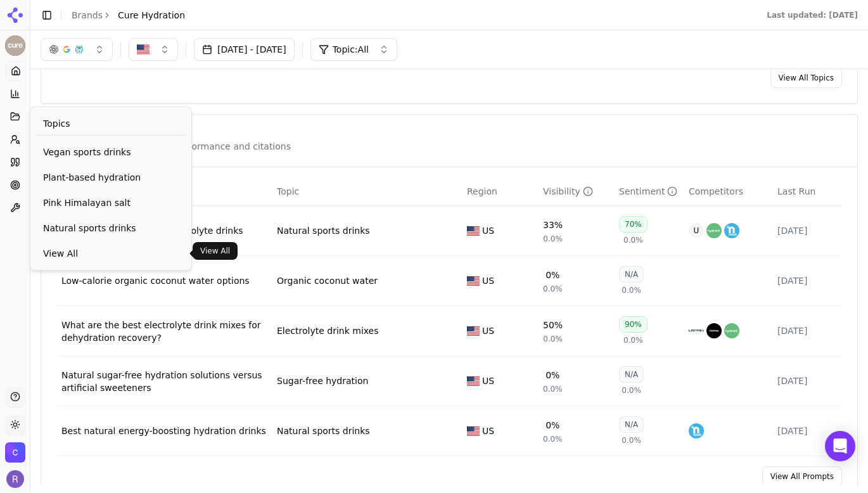 This screenshot has width=868, height=493. What do you see at coordinates (164, 281) in the screenshot?
I see `div: Low-calorie organic coconut water options` at bounding box center [164, 281].